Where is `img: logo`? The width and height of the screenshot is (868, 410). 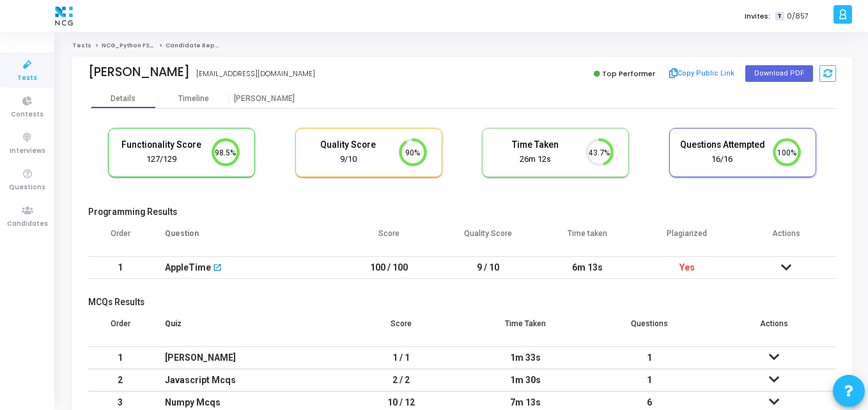 img: logo is located at coordinates (64, 16).